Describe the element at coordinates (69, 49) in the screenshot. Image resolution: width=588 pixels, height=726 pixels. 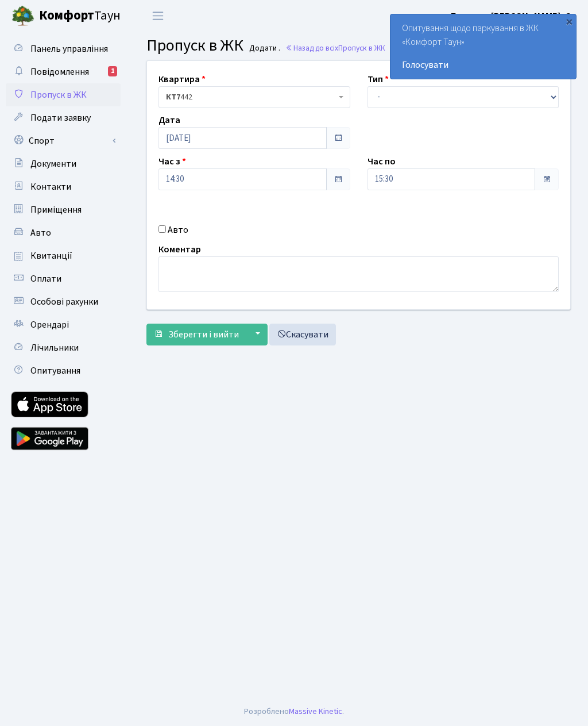
I see `span: Панель управління` at that location.